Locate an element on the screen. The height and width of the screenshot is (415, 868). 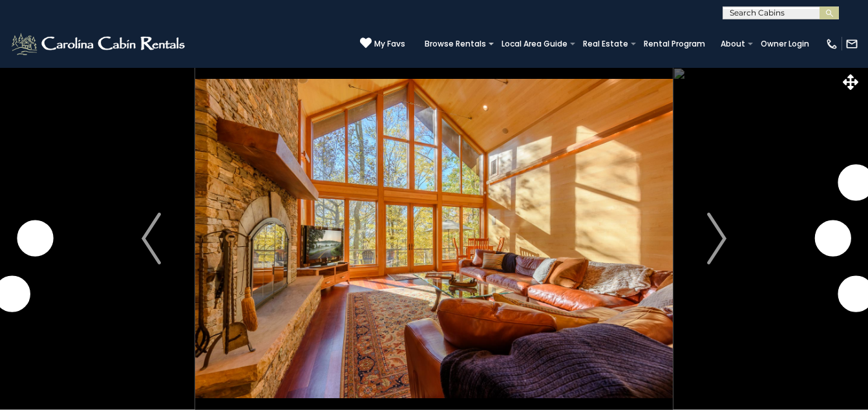
img: phone-regular-white.png is located at coordinates (832, 44).